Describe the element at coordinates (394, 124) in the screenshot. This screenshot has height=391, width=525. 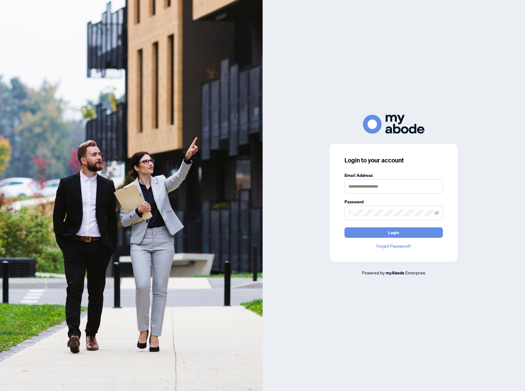
I see `img: ma-logo` at that location.